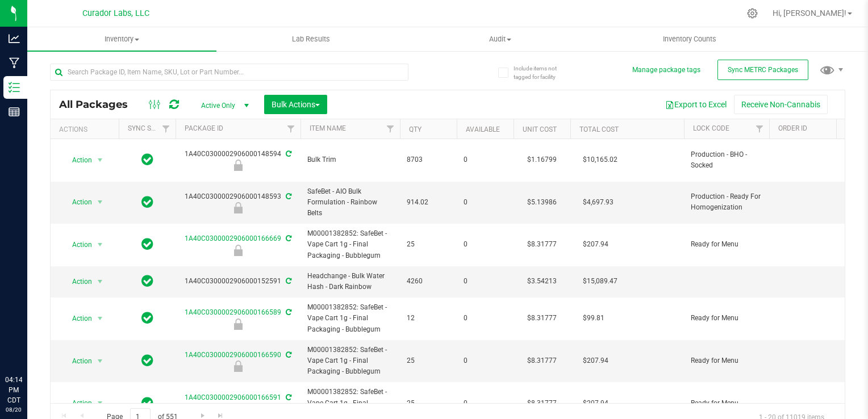 The image size is (868, 419). I want to click on div: 1A40C0300002906000148594, so click(238, 159).